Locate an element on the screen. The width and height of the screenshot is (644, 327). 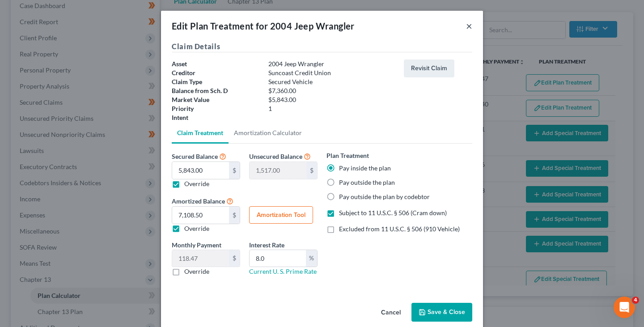
span: Unsecured Balance is located at coordinates (275, 156).